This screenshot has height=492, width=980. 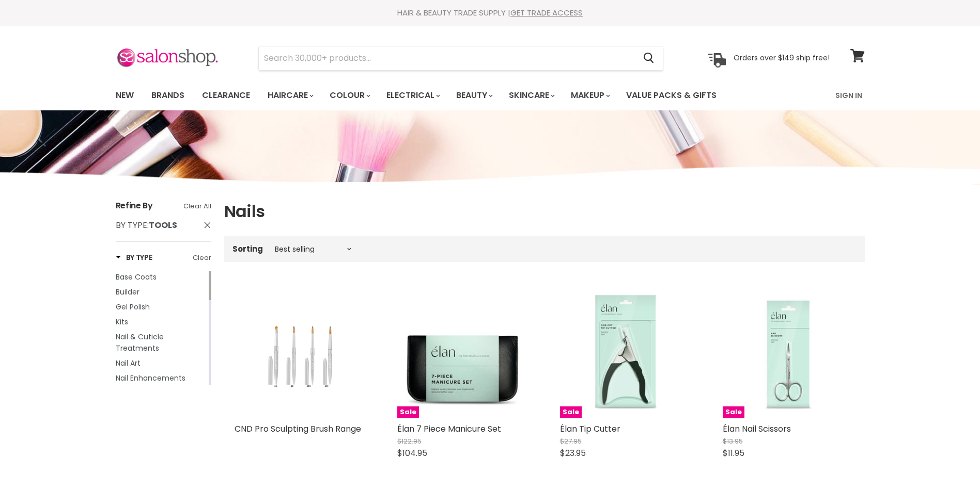 I want to click on a: Base Coats, so click(x=161, y=277).